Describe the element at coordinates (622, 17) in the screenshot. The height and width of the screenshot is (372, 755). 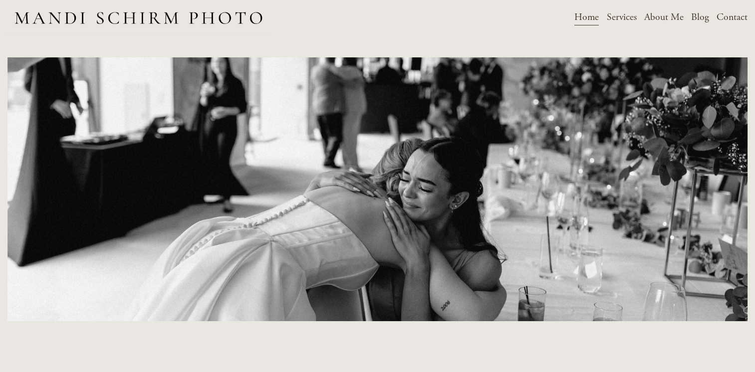
I see `span: Services` at that location.